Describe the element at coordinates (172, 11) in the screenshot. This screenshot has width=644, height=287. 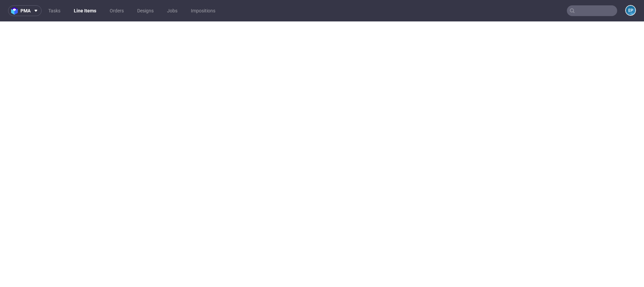
I see `a: Jobs` at that location.